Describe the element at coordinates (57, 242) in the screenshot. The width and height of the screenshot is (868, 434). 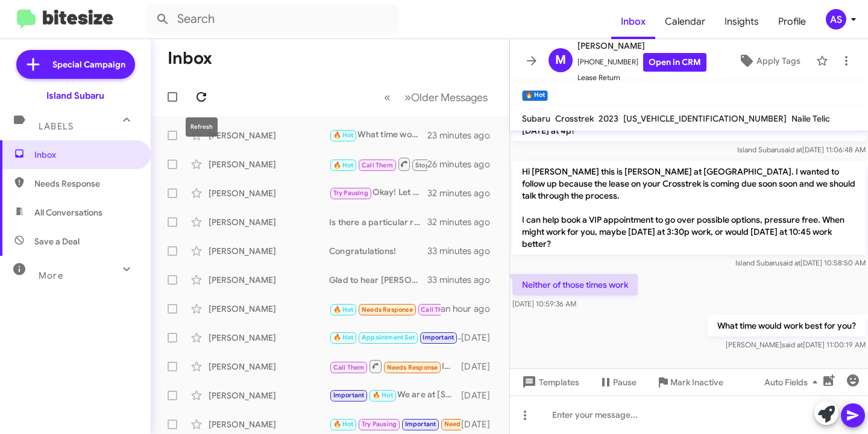
I see `span: Save a Deal` at that location.